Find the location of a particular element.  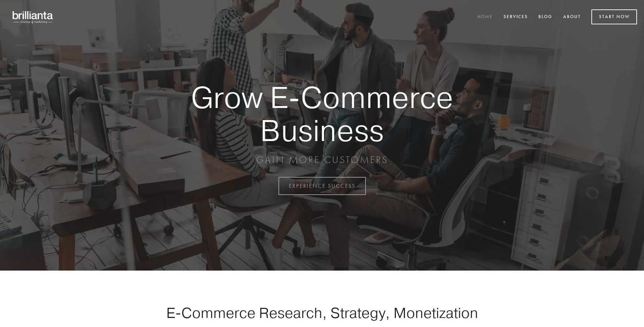

a: EXPERIENCE SUCCESS is located at coordinates (322, 186).